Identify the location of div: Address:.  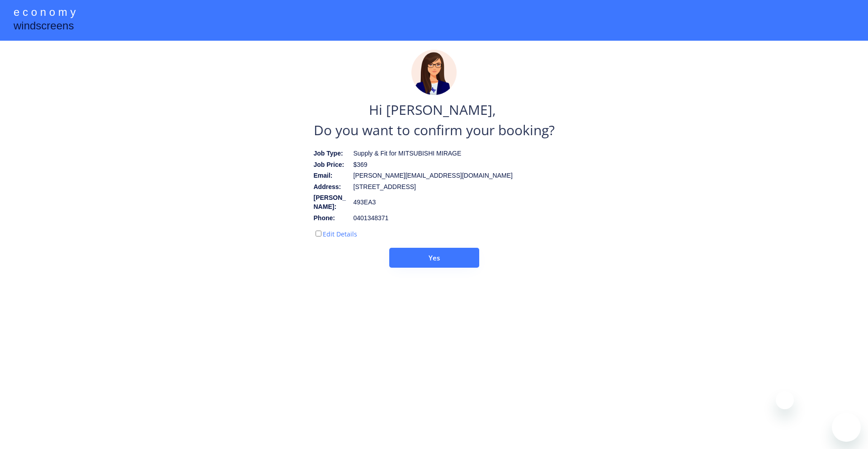
(331, 187).